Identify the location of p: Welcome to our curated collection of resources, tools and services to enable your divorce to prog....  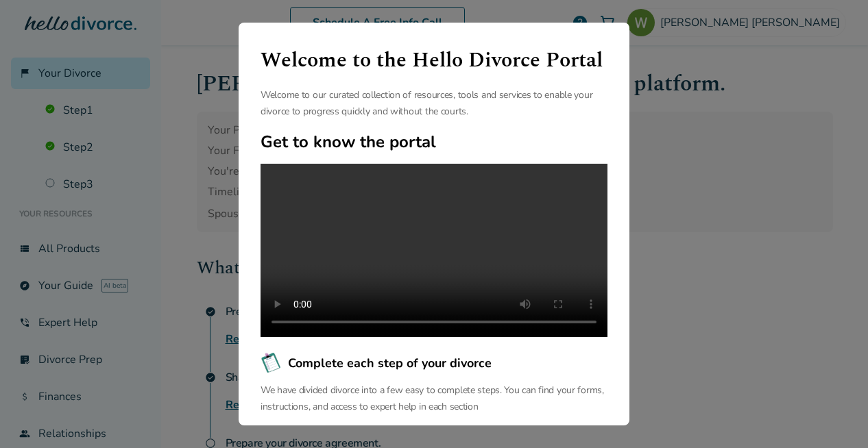
(434, 104).